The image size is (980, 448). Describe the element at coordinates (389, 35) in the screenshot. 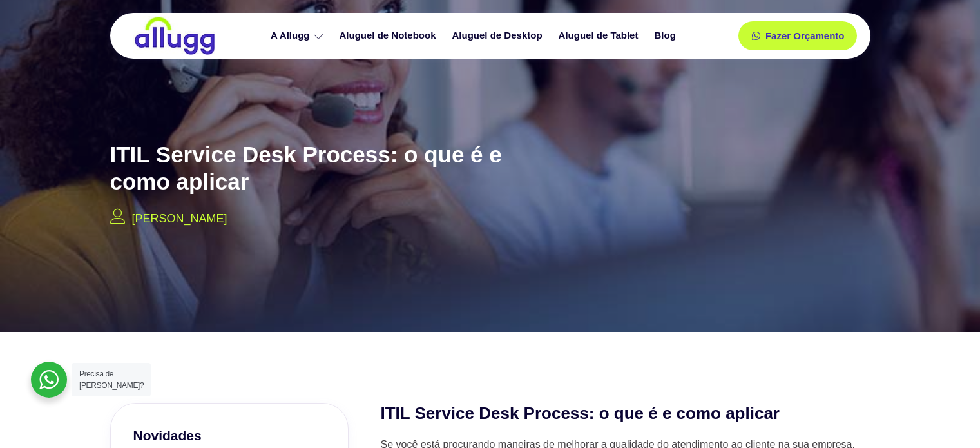

I see `a: Aluguel de Notebook` at that location.